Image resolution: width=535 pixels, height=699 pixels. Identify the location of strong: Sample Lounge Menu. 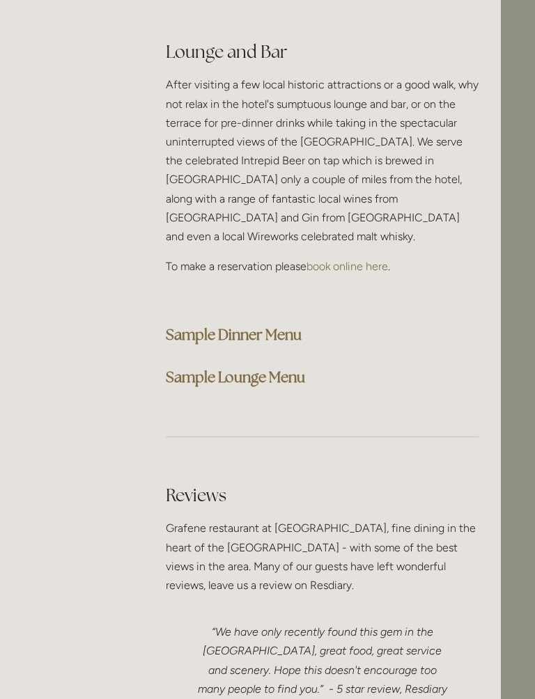
(235, 378).